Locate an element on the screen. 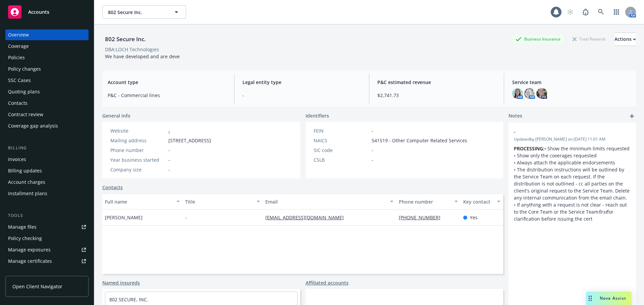  p: • Show the minimum limits requested • Show only the coverages requested • Always attach the appli... is located at coordinates (572, 184).